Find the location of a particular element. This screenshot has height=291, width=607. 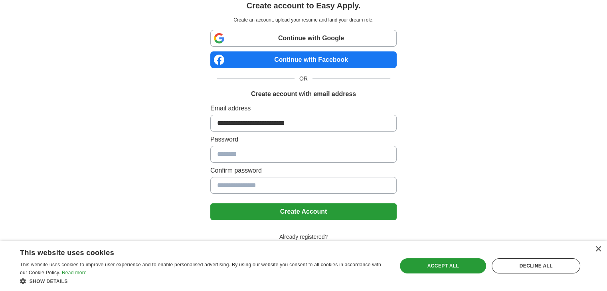

div: Accept all is located at coordinates (443, 266).